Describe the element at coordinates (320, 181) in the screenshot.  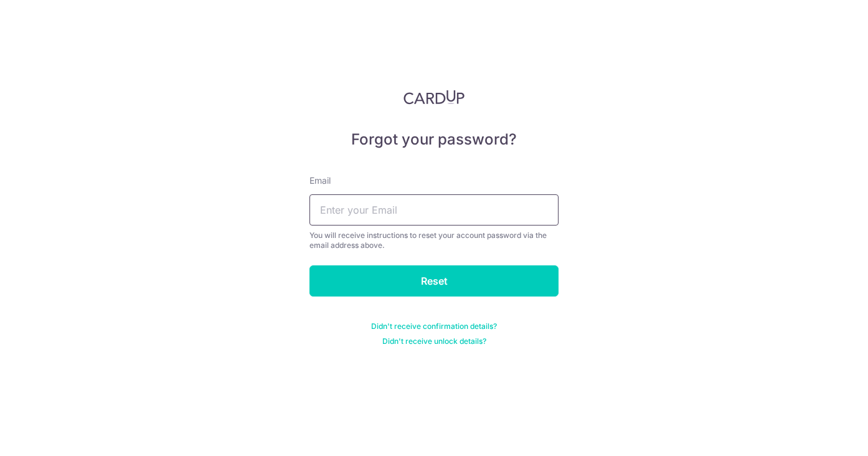
I see `label: Email` at that location.